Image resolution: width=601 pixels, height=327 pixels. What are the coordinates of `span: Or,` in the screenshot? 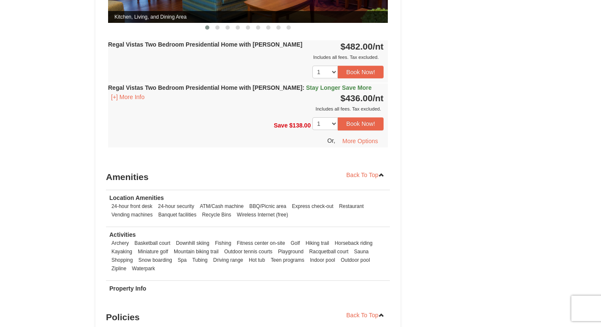 It's located at (331, 140).